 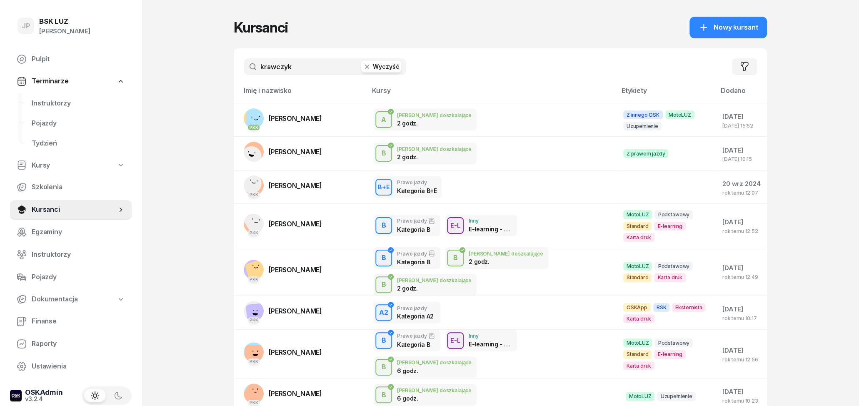 I want to click on div: rok temu 12:52, so click(x=741, y=231).